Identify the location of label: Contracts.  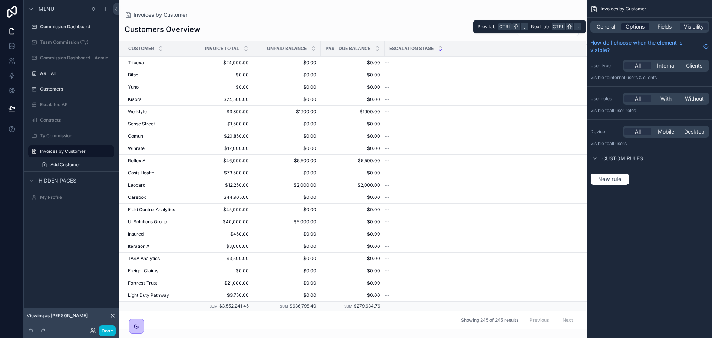
(76, 120).